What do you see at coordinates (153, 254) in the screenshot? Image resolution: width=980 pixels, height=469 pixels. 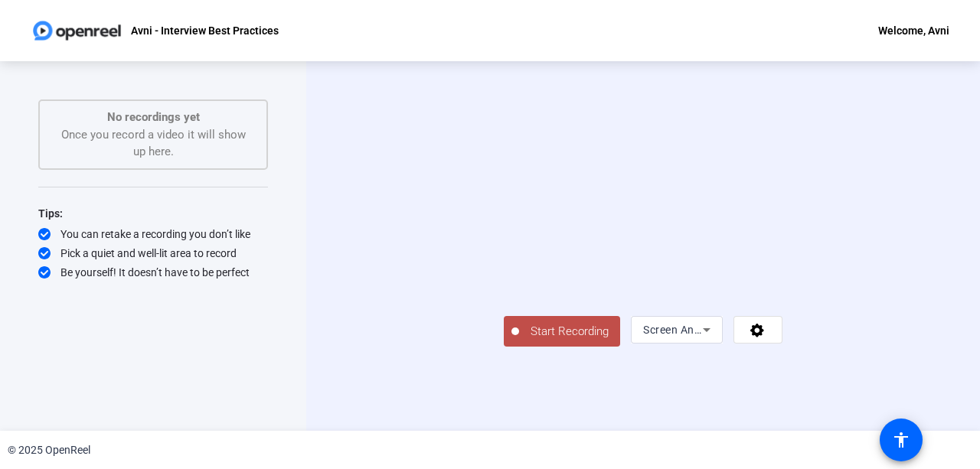 I see `div: Pick a quiet and well-lit area to record` at bounding box center [153, 254].